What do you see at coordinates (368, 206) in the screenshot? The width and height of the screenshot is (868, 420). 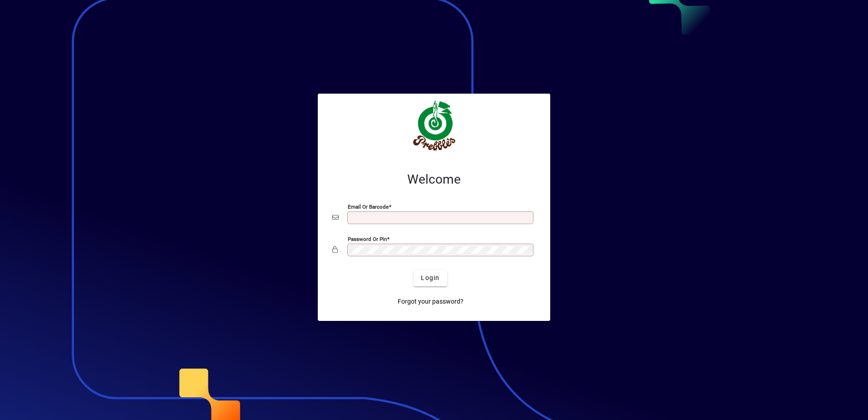 I see `mat-label: Email or Barcode` at bounding box center [368, 206].